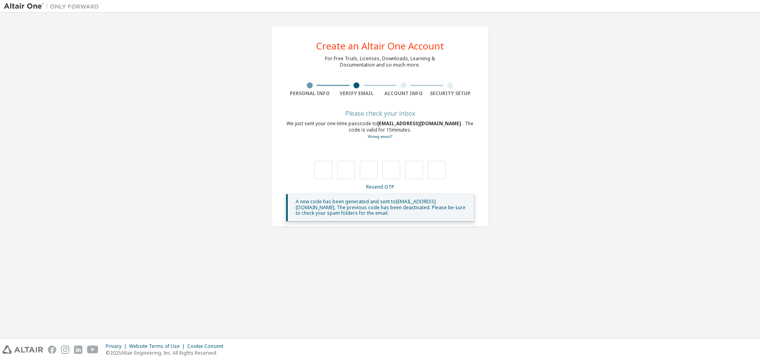 The width and height of the screenshot is (760, 361). What do you see at coordinates (403, 93) in the screenshot?
I see `div: Account Info` at bounding box center [403, 93].